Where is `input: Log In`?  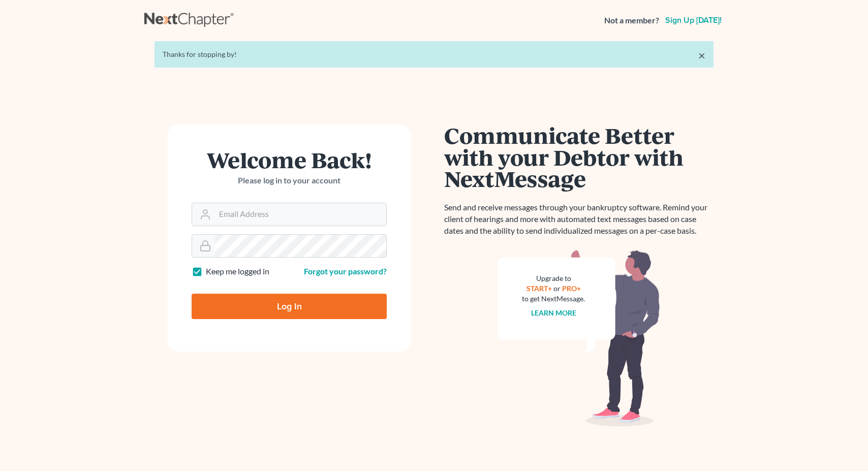 input: Log In is located at coordinates (289, 307).